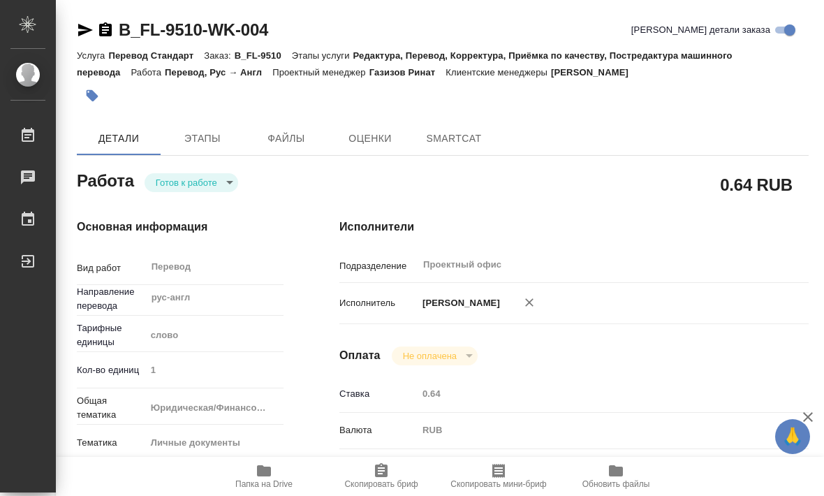  What do you see at coordinates (454, 138) in the screenshot?
I see `span: SmartCat` at bounding box center [454, 138].